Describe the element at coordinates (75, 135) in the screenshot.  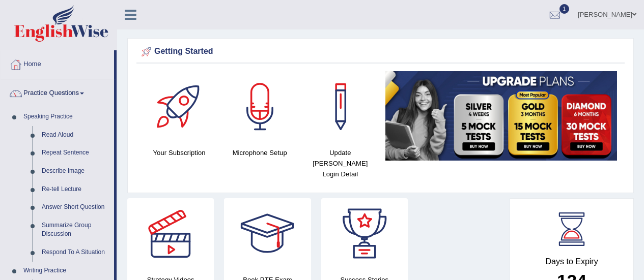
I see `a: Read Aloud` at that location.